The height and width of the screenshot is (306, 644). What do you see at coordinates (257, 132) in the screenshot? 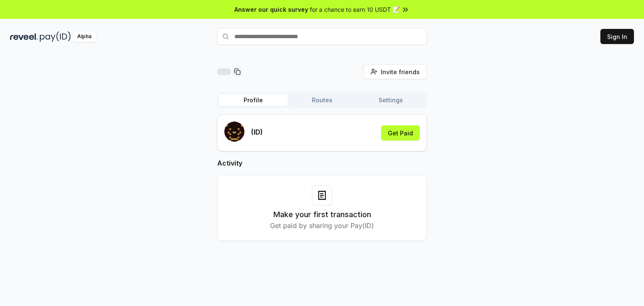
I see `p: (ID)` at bounding box center [257, 132].